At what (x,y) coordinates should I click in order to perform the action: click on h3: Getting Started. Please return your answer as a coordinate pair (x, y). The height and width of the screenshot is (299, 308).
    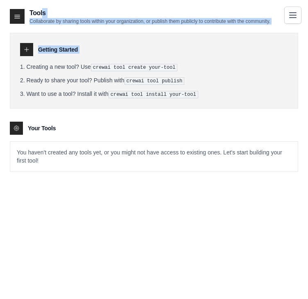
    Looking at the image, I should click on (58, 50).